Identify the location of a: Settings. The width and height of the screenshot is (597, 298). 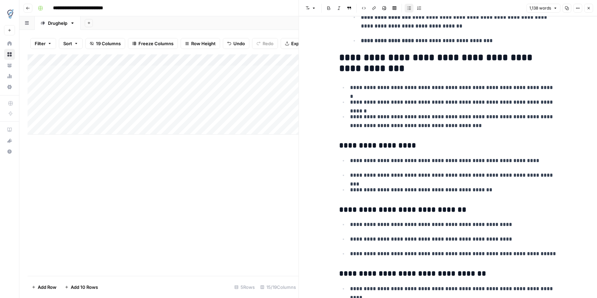
(10, 87).